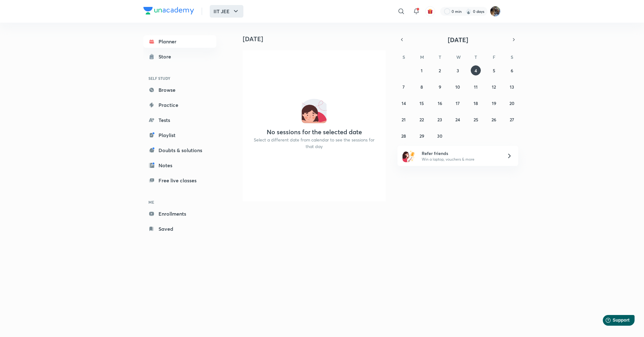 The image size is (644, 337). What do you see at coordinates (511, 70) in the screenshot?
I see `button: September 6, 2025` at bounding box center [511, 70].